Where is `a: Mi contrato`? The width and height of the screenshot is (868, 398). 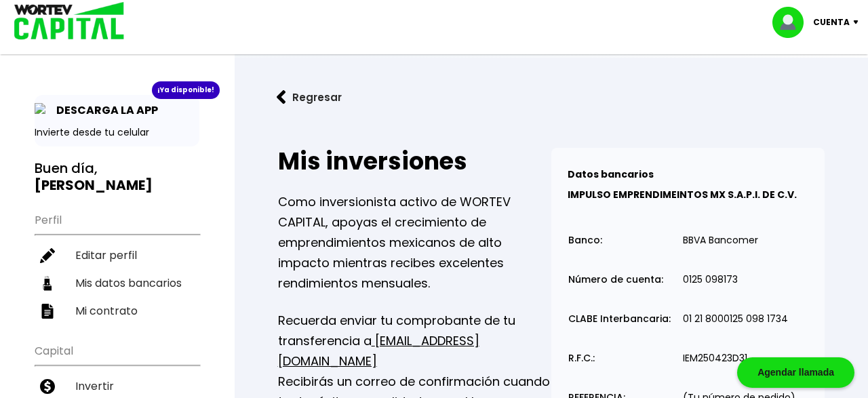
a: Mi contrato is located at coordinates (116, 311).